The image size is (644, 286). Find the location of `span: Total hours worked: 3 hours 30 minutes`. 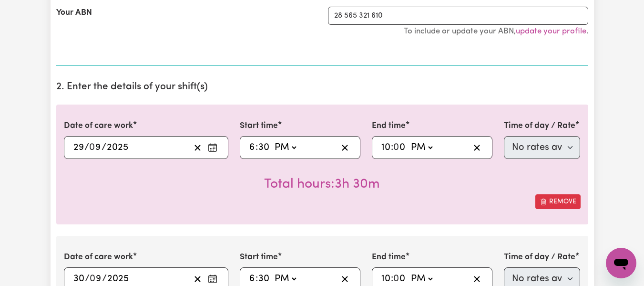

span: Total hours worked: 3 hours 30 minutes is located at coordinates (322, 184).